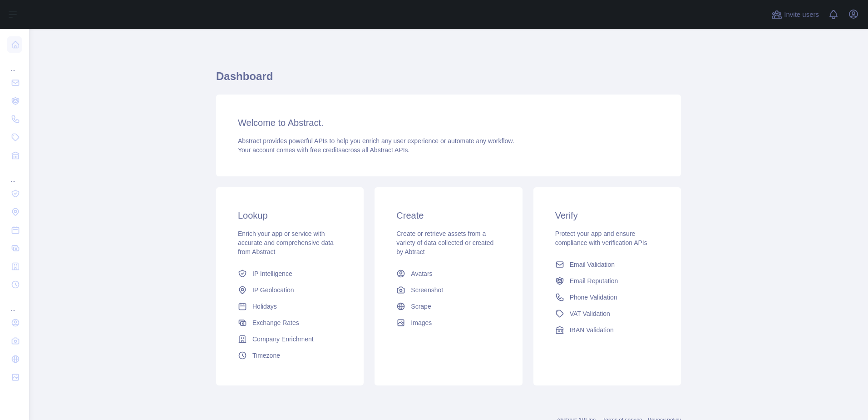  Describe the element at coordinates (272, 273) in the screenshot. I see `span: IP Intelligence` at that location.